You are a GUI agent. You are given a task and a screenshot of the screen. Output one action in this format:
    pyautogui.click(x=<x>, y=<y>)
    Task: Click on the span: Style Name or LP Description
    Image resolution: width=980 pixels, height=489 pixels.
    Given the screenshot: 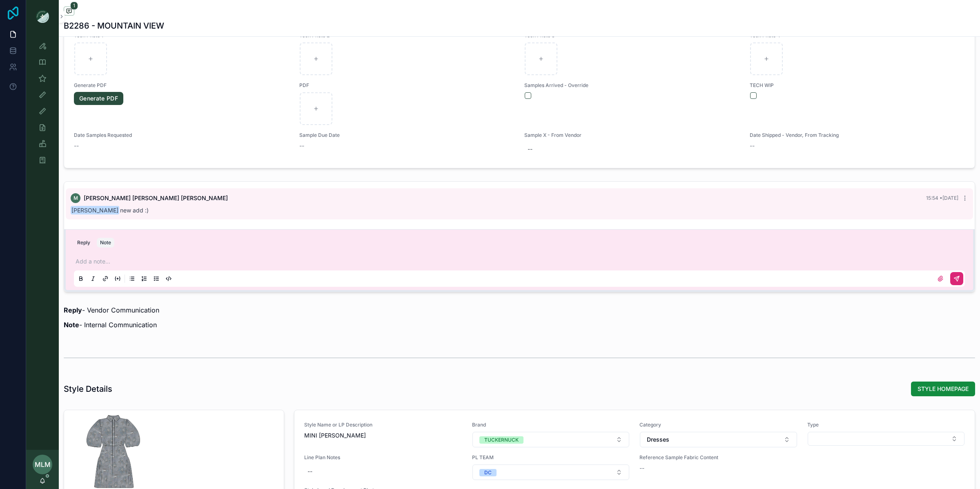 What is the action you would take?
    pyautogui.click(x=383, y=425)
    